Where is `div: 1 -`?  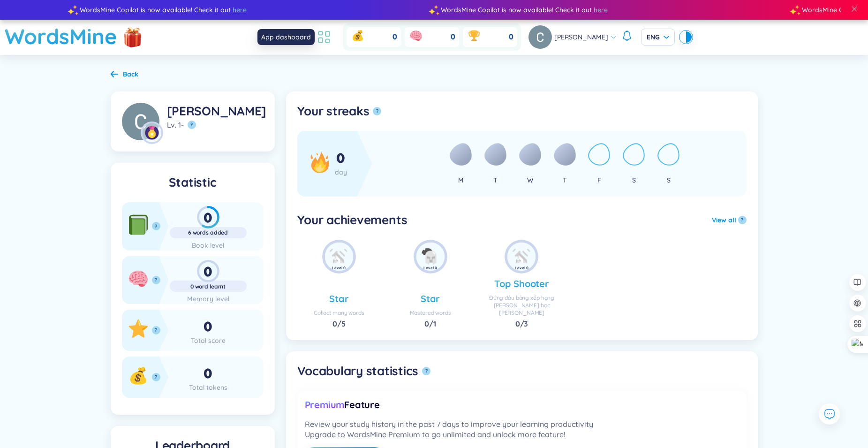
div: 1 - is located at coordinates (217, 124).